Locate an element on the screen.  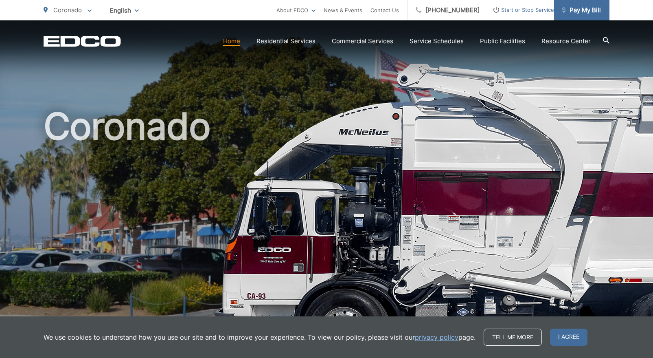
a: Contact Us is located at coordinates (385, 10).